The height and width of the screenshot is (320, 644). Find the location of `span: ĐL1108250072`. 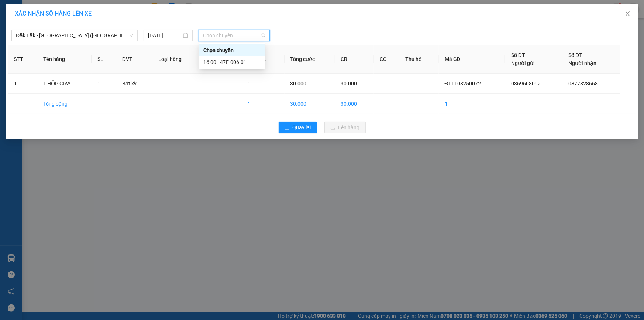

span: ĐL1108250072 is located at coordinates (463, 84).